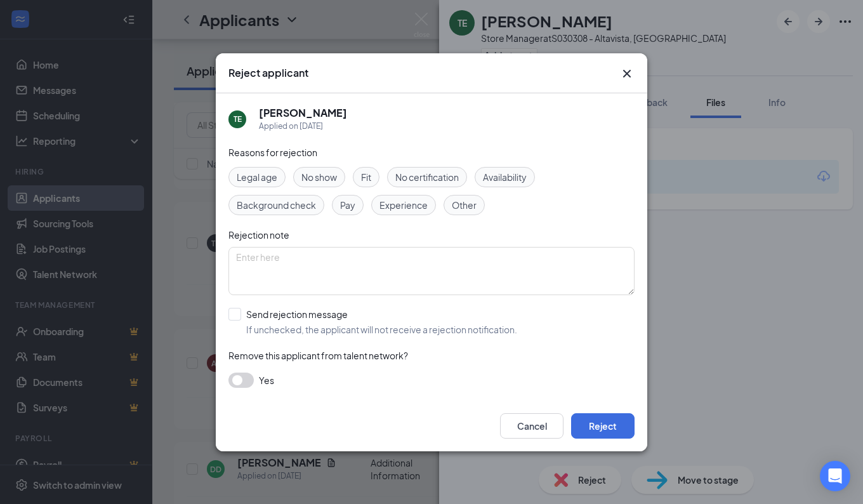 The height and width of the screenshot is (504, 863). I want to click on span: Experience, so click(404, 205).